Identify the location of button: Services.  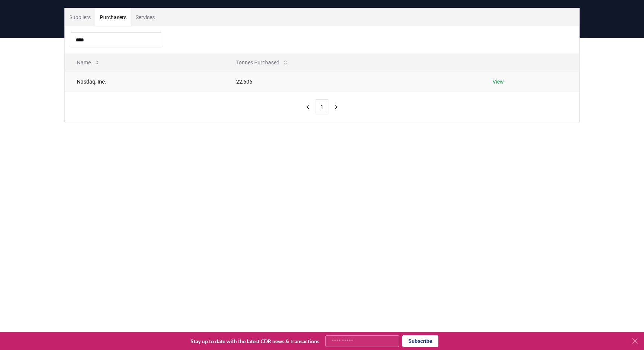
(145, 17).